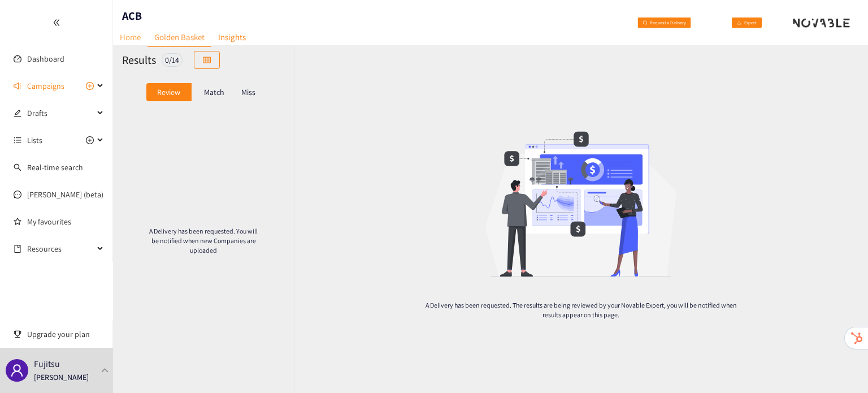  I want to click on span: table, so click(207, 61).